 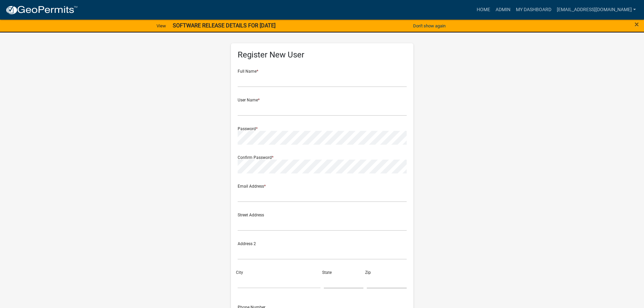 I want to click on a: Admin, so click(x=503, y=10).